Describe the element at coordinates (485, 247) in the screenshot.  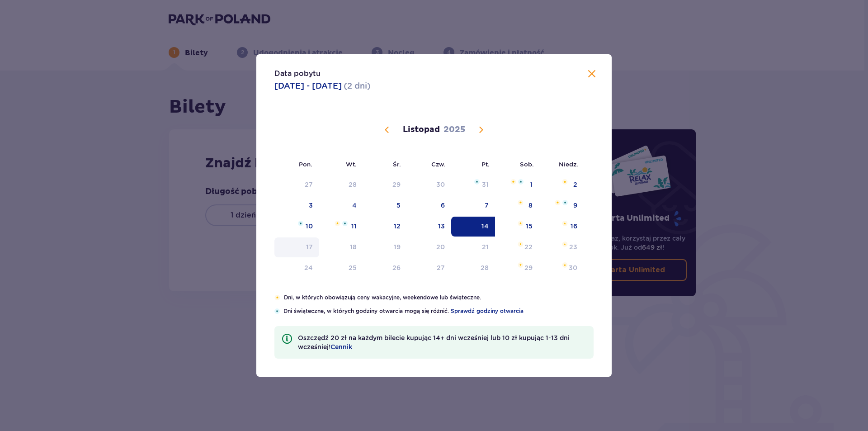
I see `div: 21` at that location.